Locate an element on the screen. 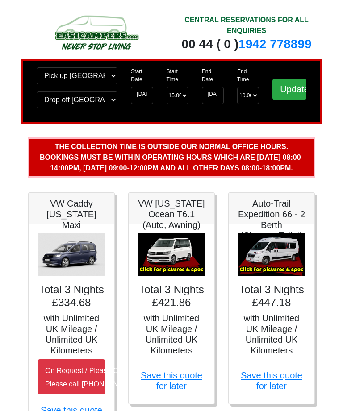 This screenshot has height=411, width=343. img: VW Caddy California Maxi is located at coordinates (71, 255).